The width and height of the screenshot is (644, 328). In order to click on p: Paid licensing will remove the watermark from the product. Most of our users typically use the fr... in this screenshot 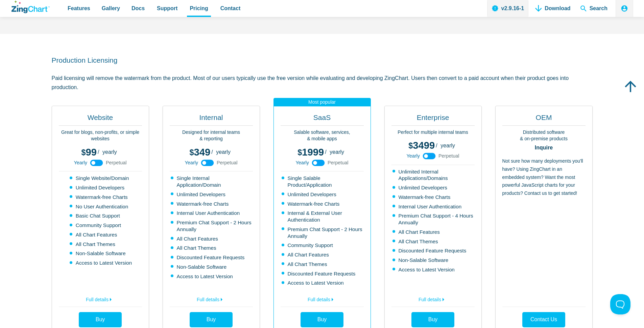, I will do `click(322, 83)`.